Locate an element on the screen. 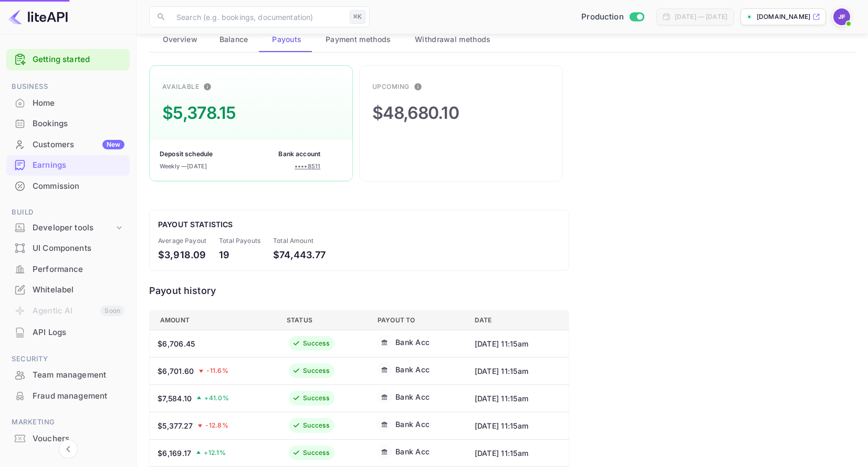 This screenshot has width=868, height=467. div: Commission is located at coordinates (78, 186).